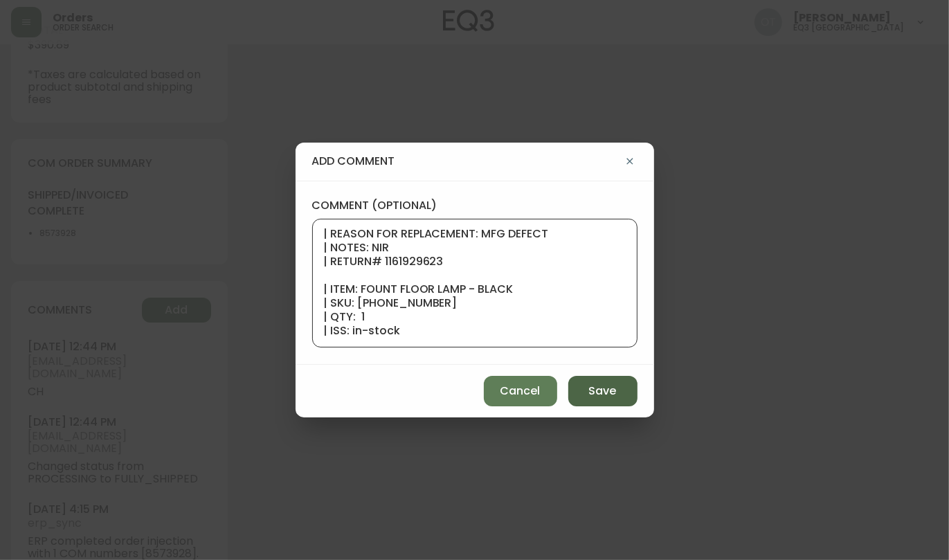  I want to click on span: Cancel, so click(521, 391).